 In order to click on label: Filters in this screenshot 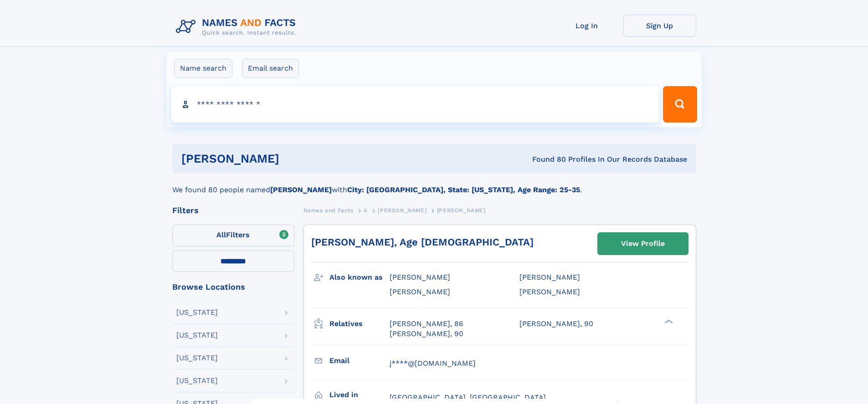, I will do `click(233, 235)`.